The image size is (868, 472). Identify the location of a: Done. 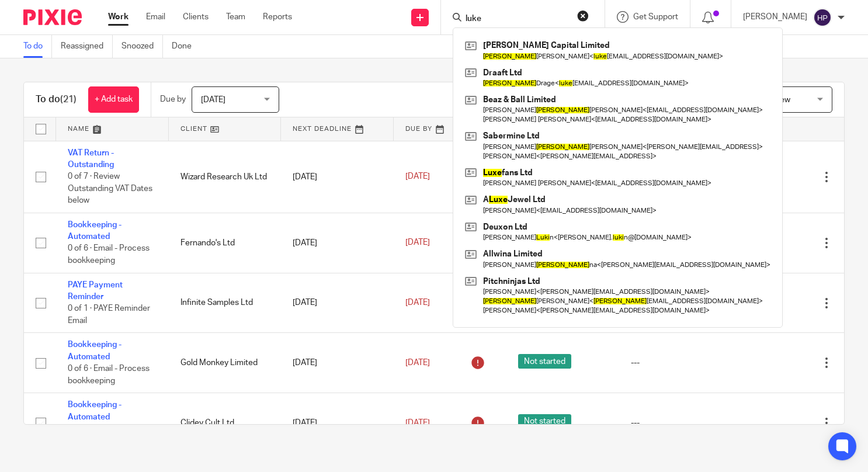
(185, 46).